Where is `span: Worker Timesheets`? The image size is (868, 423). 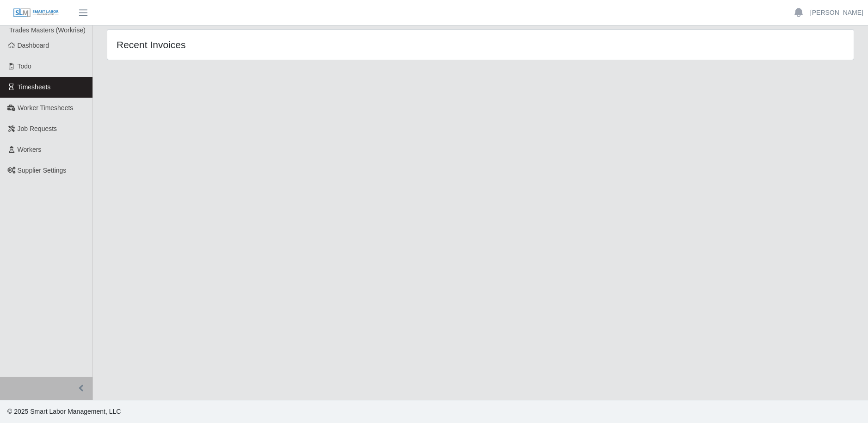 span: Worker Timesheets is located at coordinates (45, 107).